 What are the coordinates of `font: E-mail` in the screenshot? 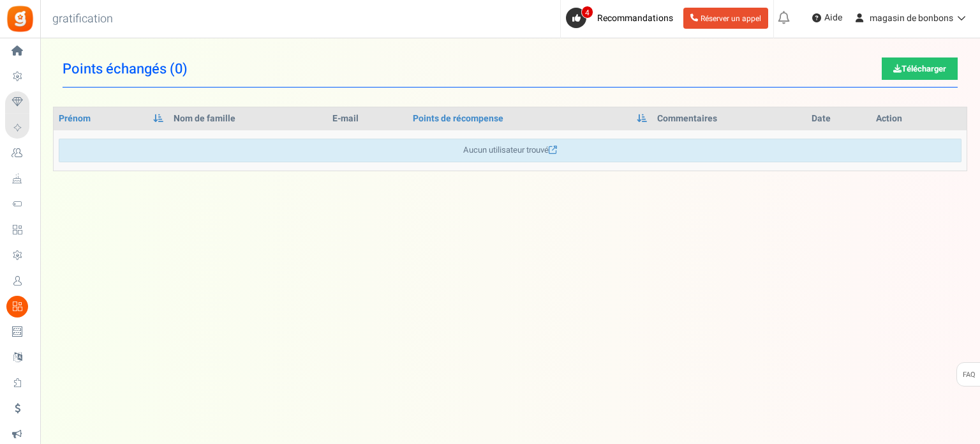 It's located at (346, 118).